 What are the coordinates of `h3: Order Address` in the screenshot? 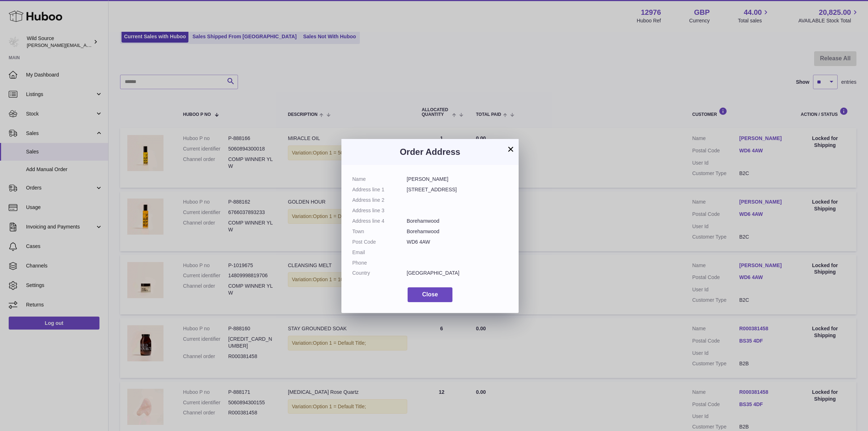 It's located at (430, 152).